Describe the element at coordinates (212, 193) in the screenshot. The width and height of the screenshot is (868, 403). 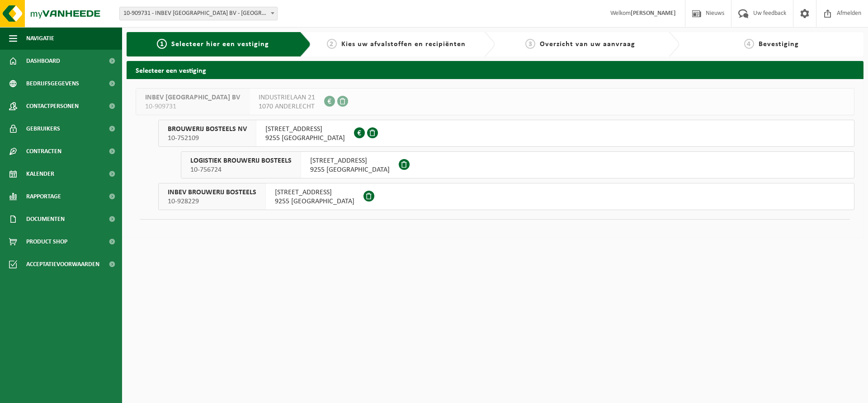
I see `span: INBEV BROUWERIJ BOSTEELS` at that location.